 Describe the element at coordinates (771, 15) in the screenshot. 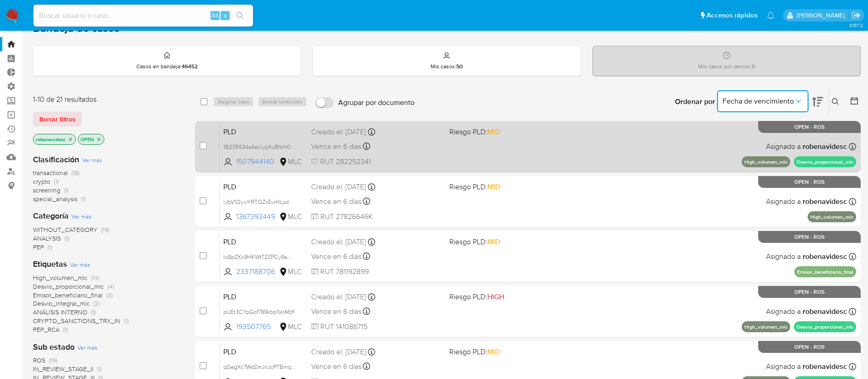

I see `a: Notificaciones` at that location.